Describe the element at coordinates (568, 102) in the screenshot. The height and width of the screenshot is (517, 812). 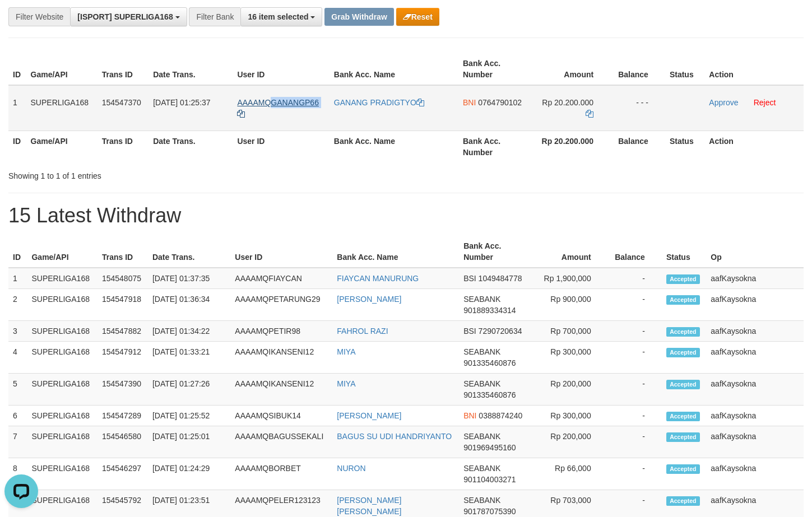
I see `span: Rp 20.200.000` at that location.